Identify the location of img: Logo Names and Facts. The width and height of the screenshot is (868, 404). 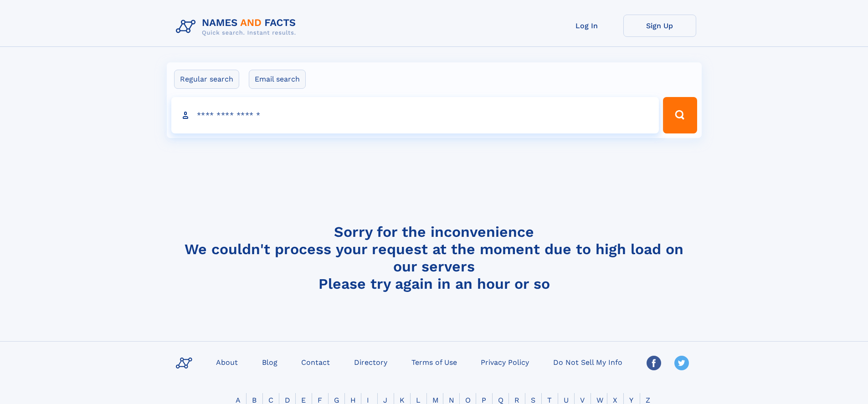
(238, 27).